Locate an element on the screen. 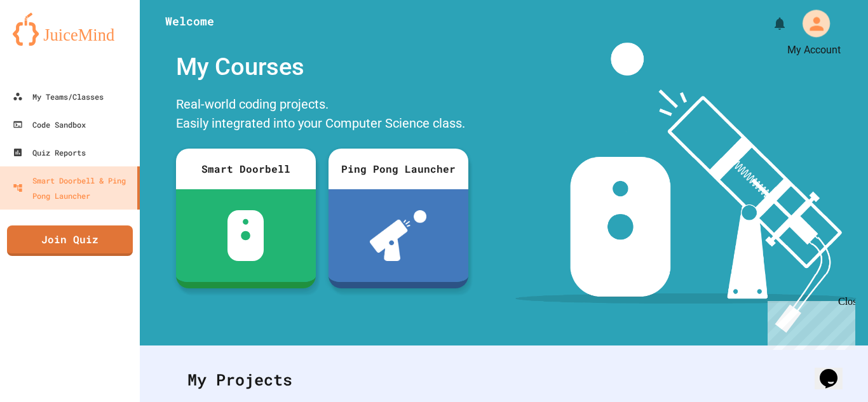 The height and width of the screenshot is (402, 868). img: banner-image-my-projects.png is located at coordinates (686, 187).